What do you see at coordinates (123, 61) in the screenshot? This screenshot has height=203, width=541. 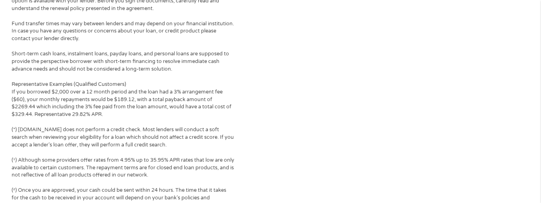 I see `p: Short-term cash loans, instalment loans, payday loans, and personal loans are supposed to provide...` at bounding box center [123, 61].